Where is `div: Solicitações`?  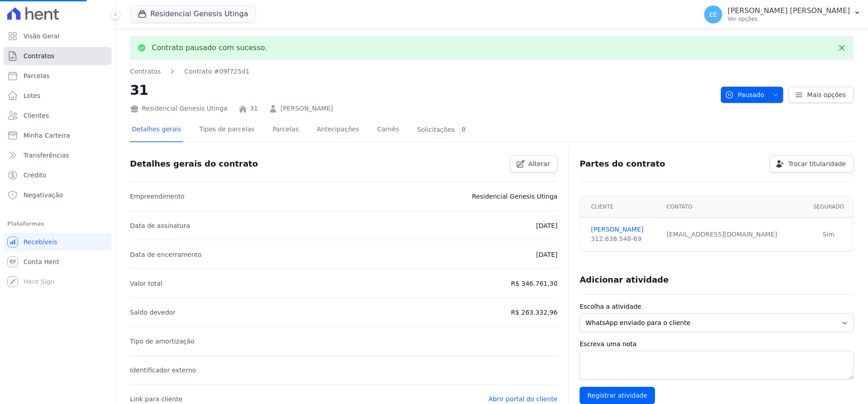
div: Solicitações is located at coordinates (443, 130).